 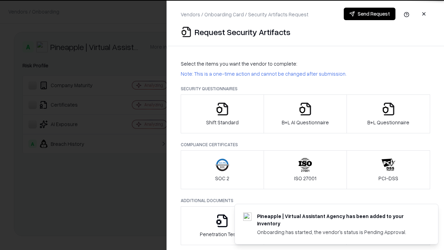 I want to click on p: B+L AI Questionnaire, so click(x=306, y=122).